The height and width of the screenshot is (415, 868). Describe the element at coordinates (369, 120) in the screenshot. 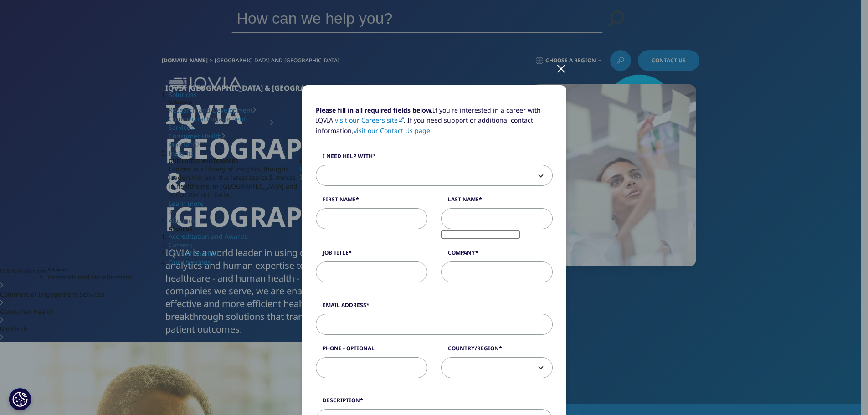

I see `a: visit our Careers site` at that location.